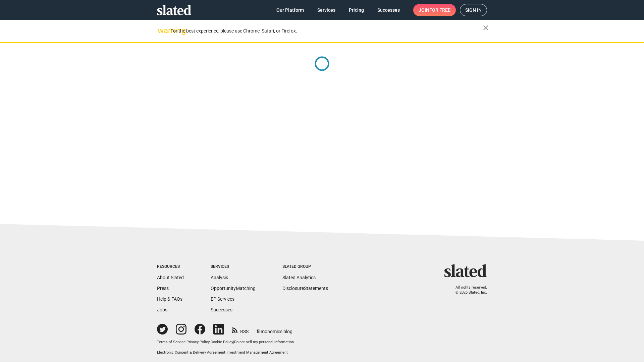 The width and height of the screenshot is (644, 362). What do you see at coordinates (240, 330) in the screenshot?
I see `a: RSS` at bounding box center [240, 330].